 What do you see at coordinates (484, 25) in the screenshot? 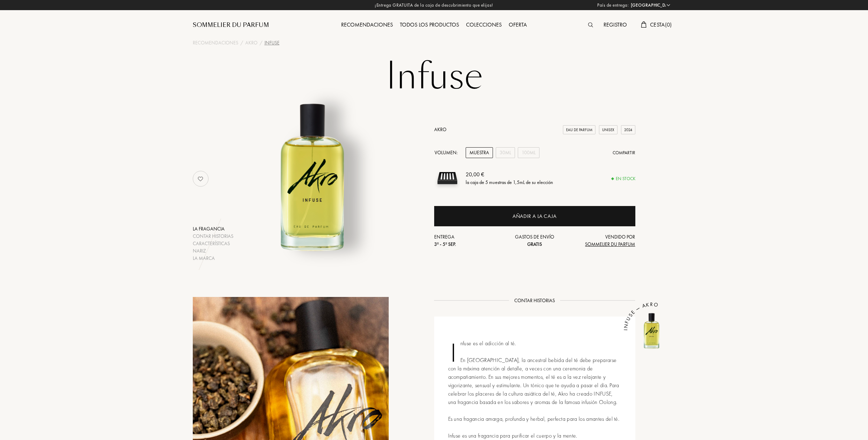
I see `div: Colecciones` at bounding box center [484, 25].